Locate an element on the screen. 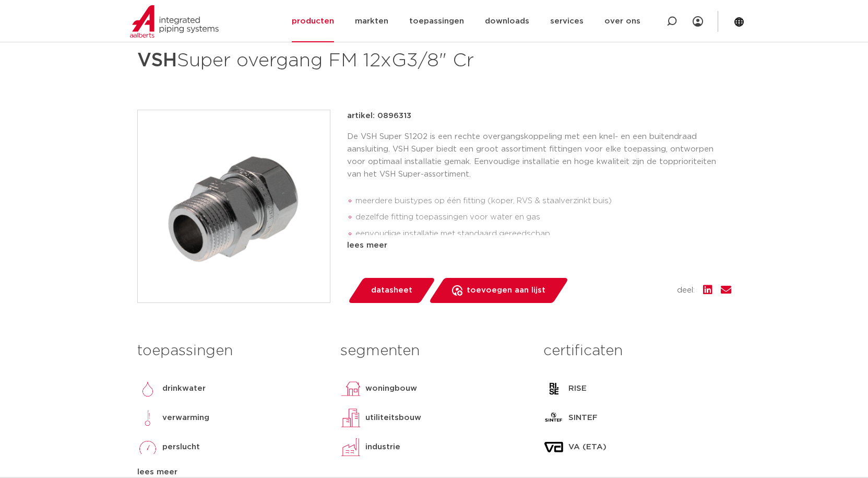  li: eenvoudige installatie met standaard gereedschap is located at coordinates (543, 234).